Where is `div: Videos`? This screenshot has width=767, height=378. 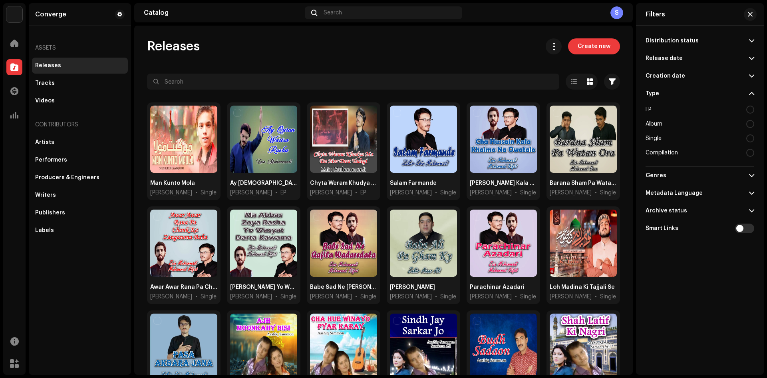
div: Videos is located at coordinates (45, 101).